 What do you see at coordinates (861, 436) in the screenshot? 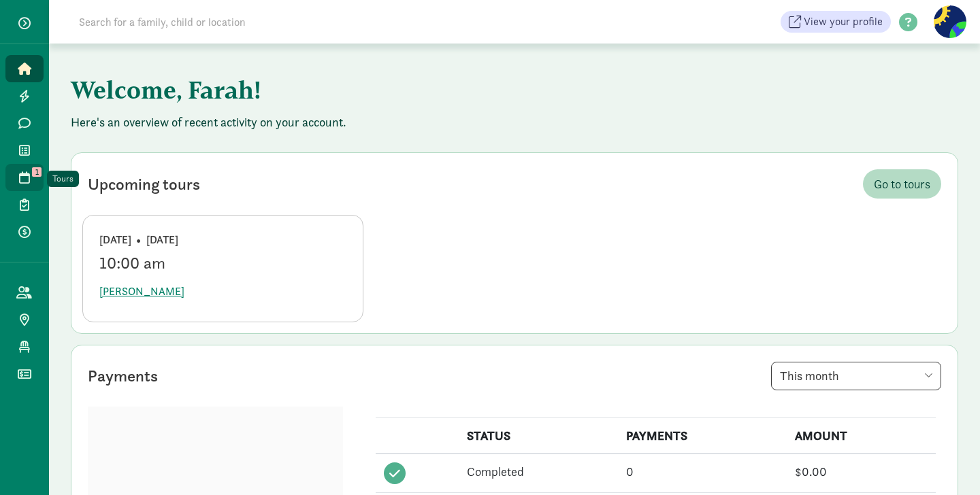
I see `th: AMOUNT` at bounding box center [861, 436].